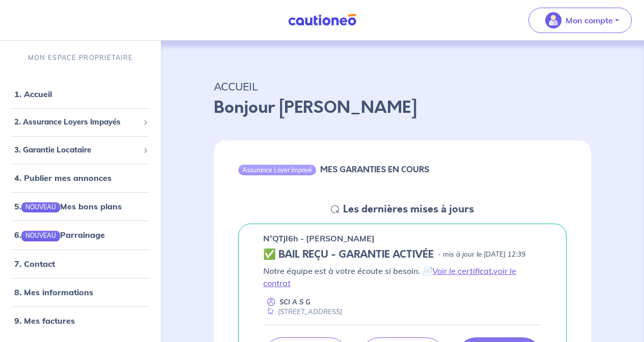 The height and width of the screenshot is (342, 644). What do you see at coordinates (80, 150) in the screenshot?
I see `div: 3. Garantie Locataire` at bounding box center [80, 150].